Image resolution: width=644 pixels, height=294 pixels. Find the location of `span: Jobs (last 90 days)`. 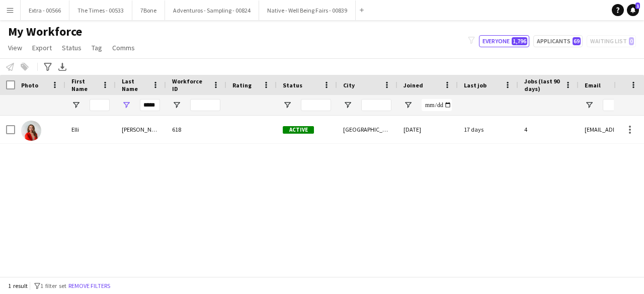

span: Jobs (last 90 days) is located at coordinates (543, 85).